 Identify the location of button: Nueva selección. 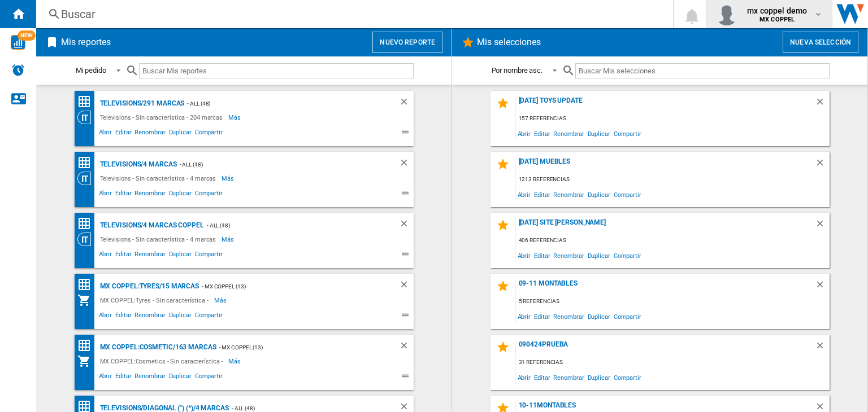
(820, 42).